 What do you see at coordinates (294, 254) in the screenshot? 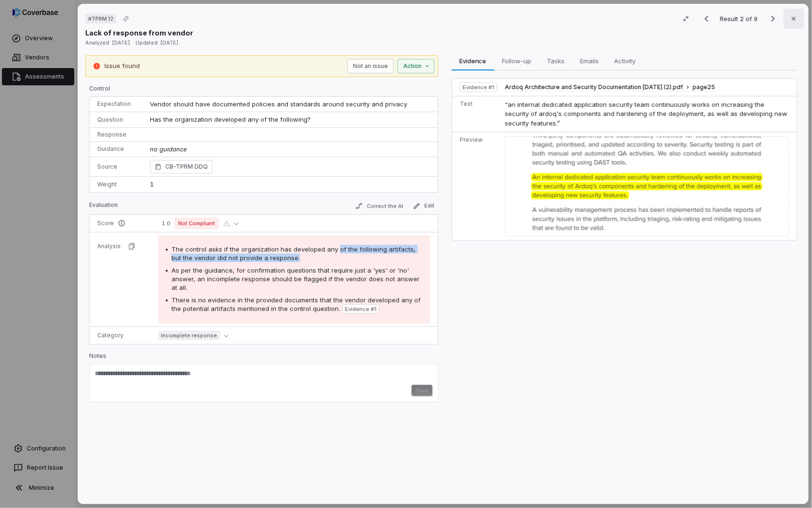
I see `span: The control asks if the organization has developed any of the following artifacts, but the vendor...` at bounding box center [294, 254].